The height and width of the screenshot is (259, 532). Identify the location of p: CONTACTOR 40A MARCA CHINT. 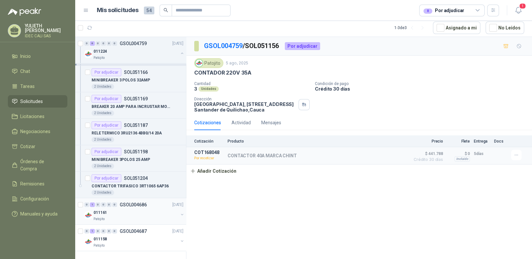
(262, 156).